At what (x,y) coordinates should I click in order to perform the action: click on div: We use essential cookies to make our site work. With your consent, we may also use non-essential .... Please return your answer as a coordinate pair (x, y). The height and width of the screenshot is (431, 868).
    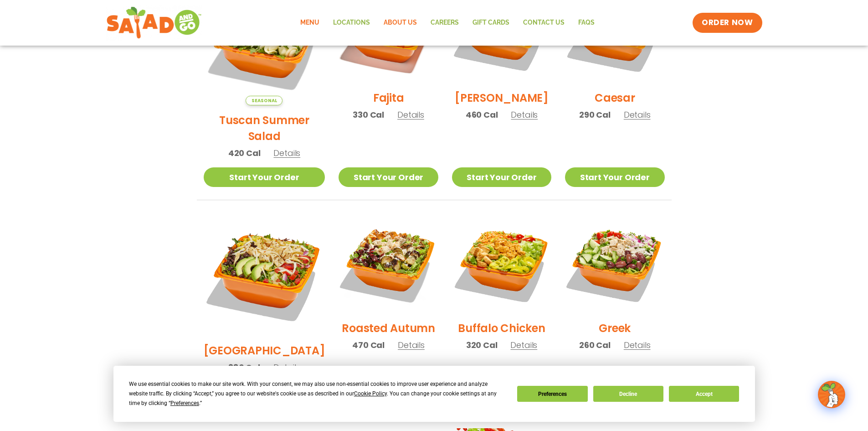
    Looking at the image, I should click on (318, 393).